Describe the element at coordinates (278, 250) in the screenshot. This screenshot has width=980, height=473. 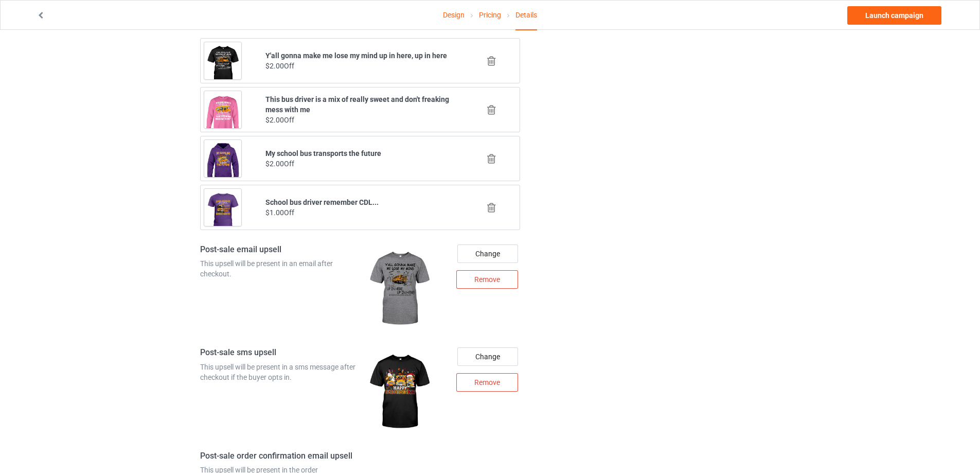
I see `h4: Post-sale email upsell` at that location.